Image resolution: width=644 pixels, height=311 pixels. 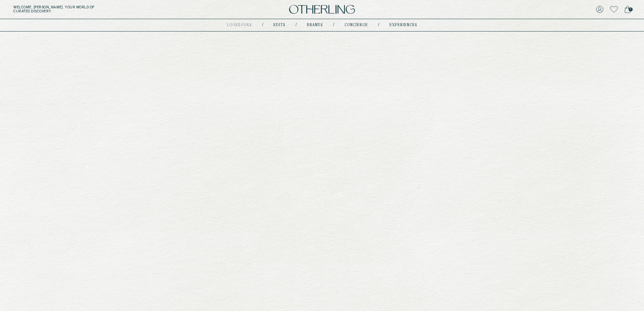 I want to click on a: Edits, so click(x=279, y=25).